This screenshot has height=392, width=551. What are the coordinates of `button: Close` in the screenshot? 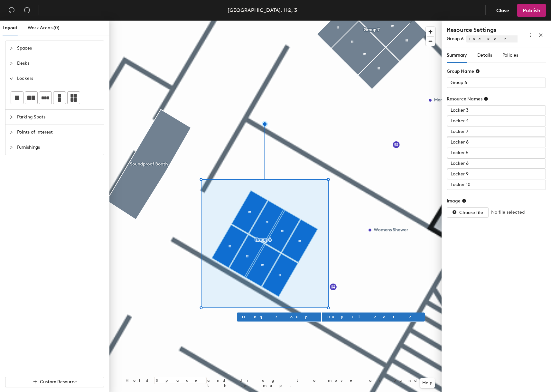 It's located at (503, 10).